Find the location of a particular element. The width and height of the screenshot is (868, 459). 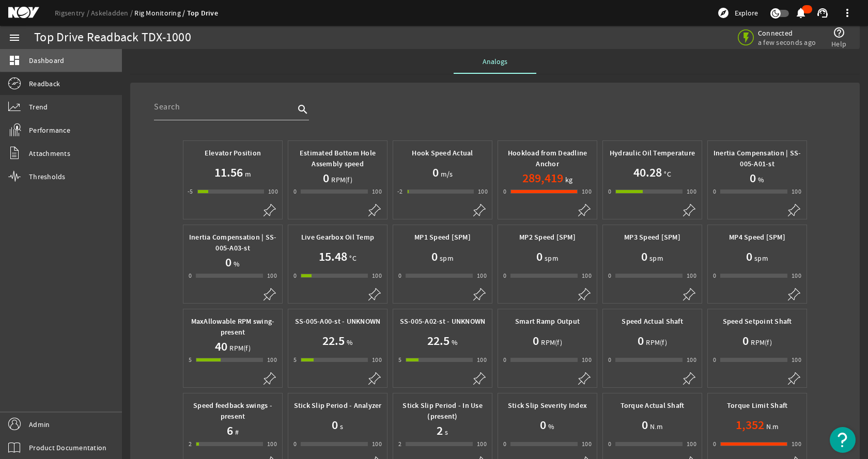

b: MaxAllowable RPM swing- present is located at coordinates (233, 326).